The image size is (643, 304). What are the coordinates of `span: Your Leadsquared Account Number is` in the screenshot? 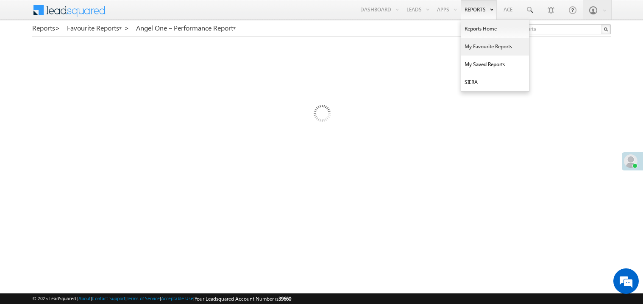 It's located at (243, 298).